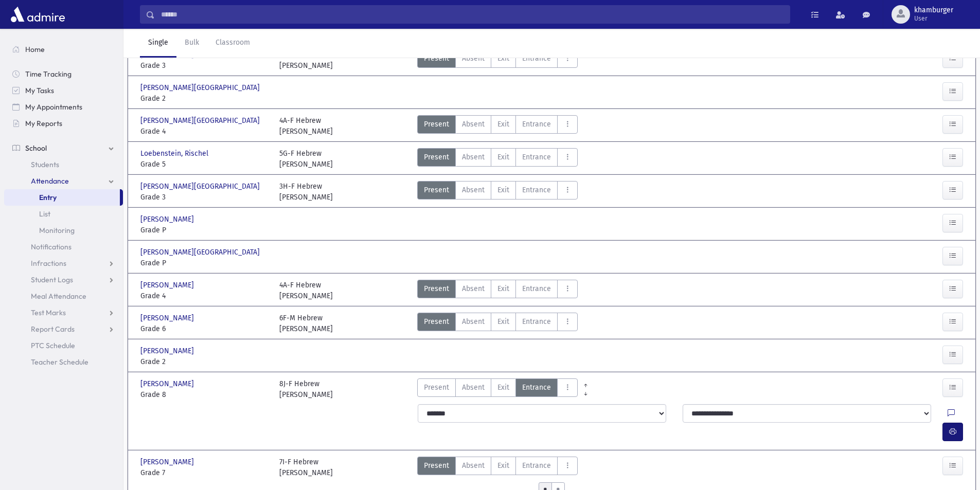 Image resolution: width=980 pixels, height=490 pixels. Describe the element at coordinates (35, 49) in the screenshot. I see `span: Home` at that location.